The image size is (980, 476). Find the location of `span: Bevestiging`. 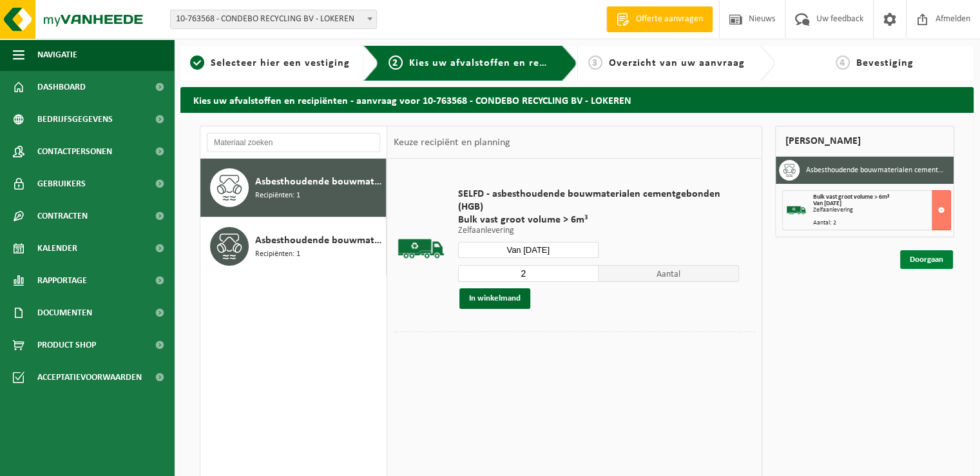

span: Bevestiging is located at coordinates (885, 63).